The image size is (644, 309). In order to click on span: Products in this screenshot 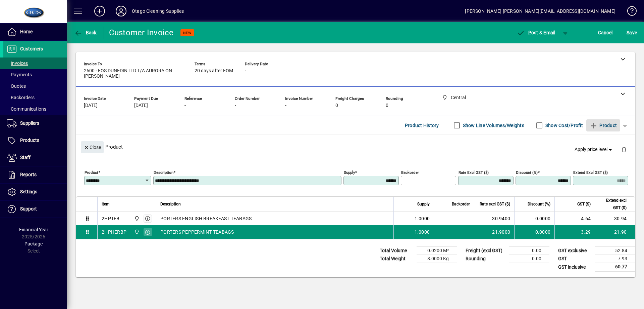, I will do `click(30, 140)`.